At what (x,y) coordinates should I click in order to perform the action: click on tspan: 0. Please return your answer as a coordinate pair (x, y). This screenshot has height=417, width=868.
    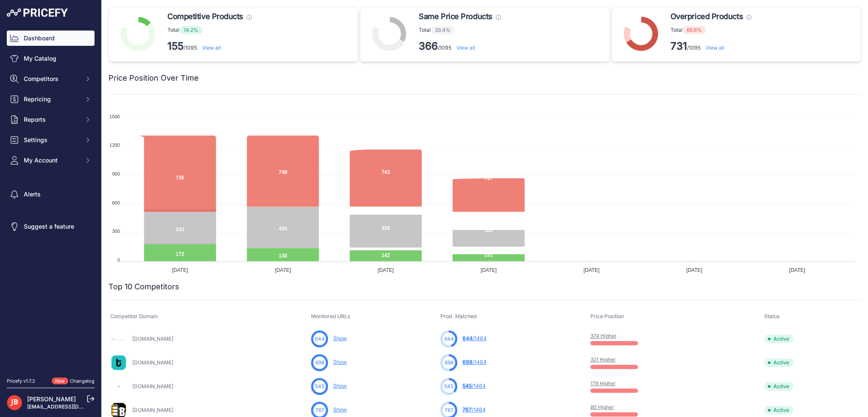
    Looking at the image, I should click on (119, 260).